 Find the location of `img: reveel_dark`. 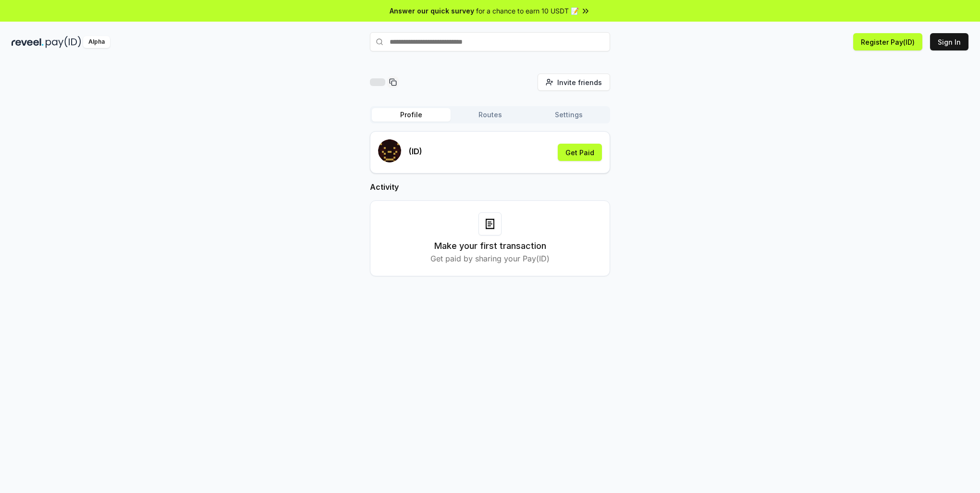

img: reveel_dark is located at coordinates (28, 42).